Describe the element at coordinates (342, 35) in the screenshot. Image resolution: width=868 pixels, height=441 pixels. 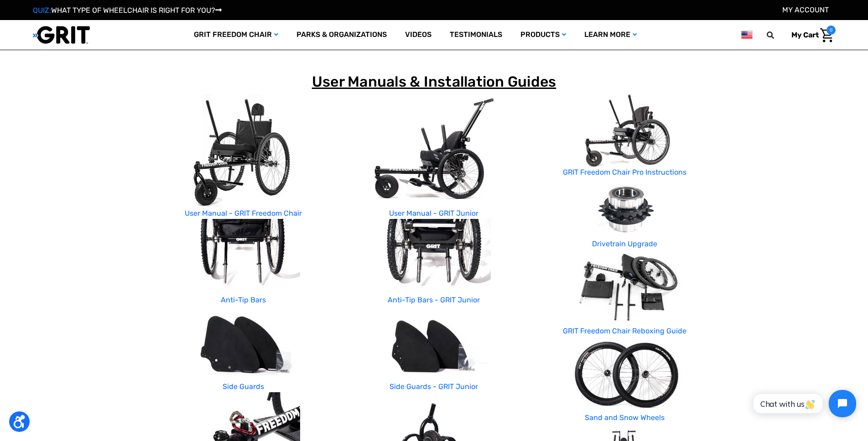
I see `a: Parks & Organizations` at that location.